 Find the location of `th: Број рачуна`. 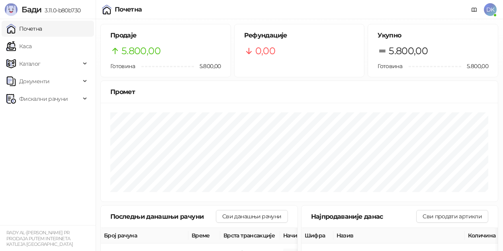

th: Број рачуна is located at coordinates (145, 235).